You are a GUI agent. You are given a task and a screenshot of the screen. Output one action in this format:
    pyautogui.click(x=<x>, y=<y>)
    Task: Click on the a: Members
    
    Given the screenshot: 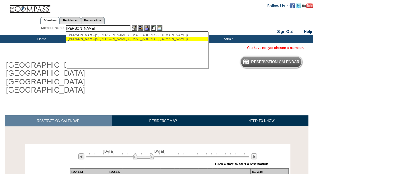 What is the action you would take?
    pyautogui.click(x=50, y=21)
    